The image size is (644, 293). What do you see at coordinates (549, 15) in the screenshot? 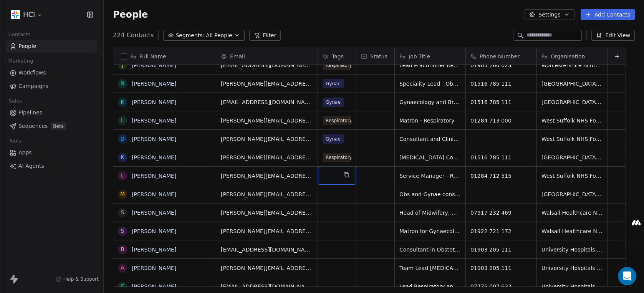
I see `button: Settings` at bounding box center [549, 15].